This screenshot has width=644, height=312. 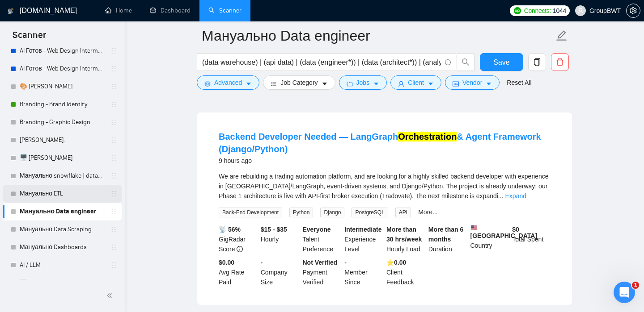 I want to click on b: More than 6 months, so click(x=446, y=234).